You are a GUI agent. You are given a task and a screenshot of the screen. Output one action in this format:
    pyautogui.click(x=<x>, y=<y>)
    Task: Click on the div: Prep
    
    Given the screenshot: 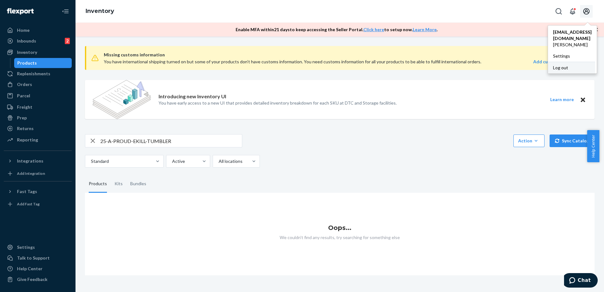 What is the action you would take?
    pyautogui.click(x=22, y=118)
    